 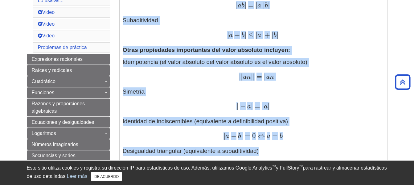 What do you see at coordinates (68, 144) in the screenshot?
I see `a: Números imaginarios` at bounding box center [68, 144].